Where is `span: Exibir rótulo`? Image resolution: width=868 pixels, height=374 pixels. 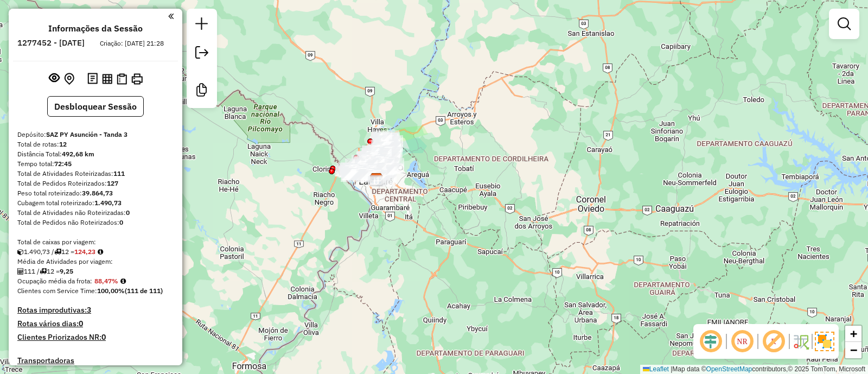
span: Exibir rótulo is located at coordinates (774, 341).